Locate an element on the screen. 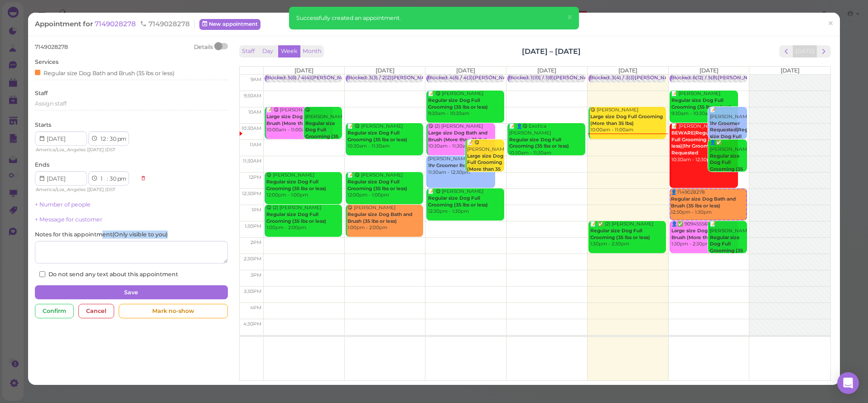  label: Staff is located at coordinates (41, 93).